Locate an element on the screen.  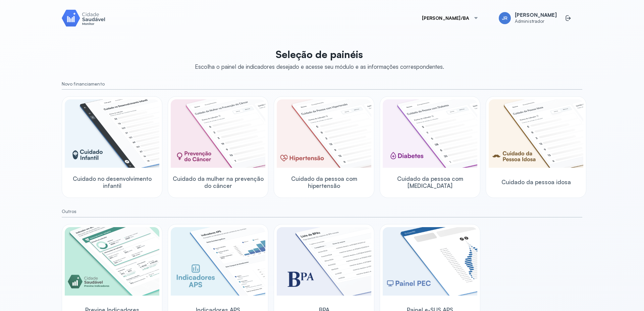
img: pec-panel.png is located at coordinates (430, 262).